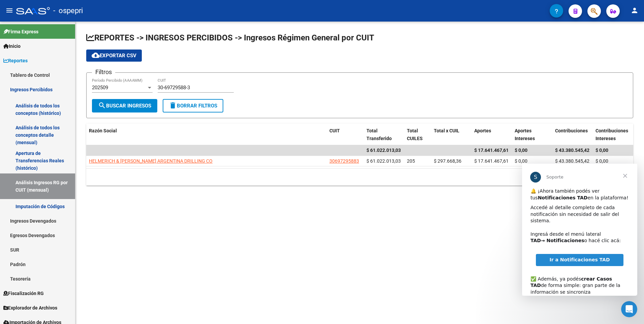 Image resolution: width=644 pixels, height=324 pixels. I want to click on b: TAD→ Notificaciones, so click(35, 77).